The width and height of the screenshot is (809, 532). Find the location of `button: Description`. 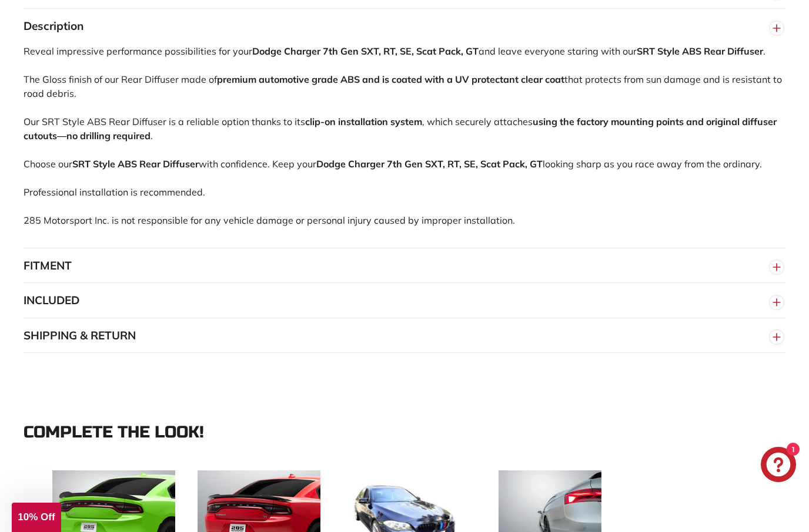

button: Description is located at coordinates (404, 26).